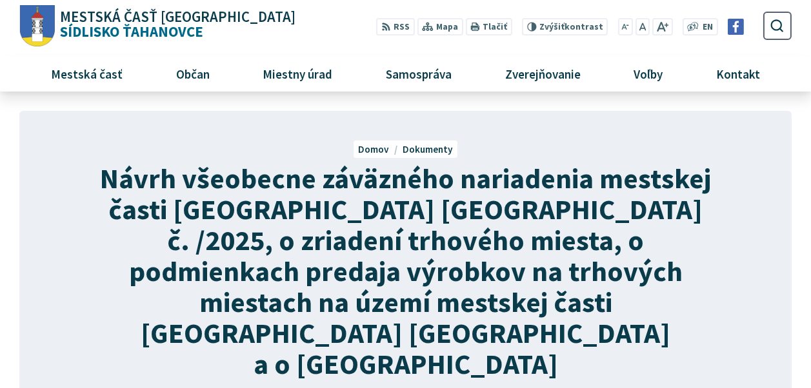  Describe the element at coordinates (401, 27) in the screenshot. I see `span: RSS` at that location.